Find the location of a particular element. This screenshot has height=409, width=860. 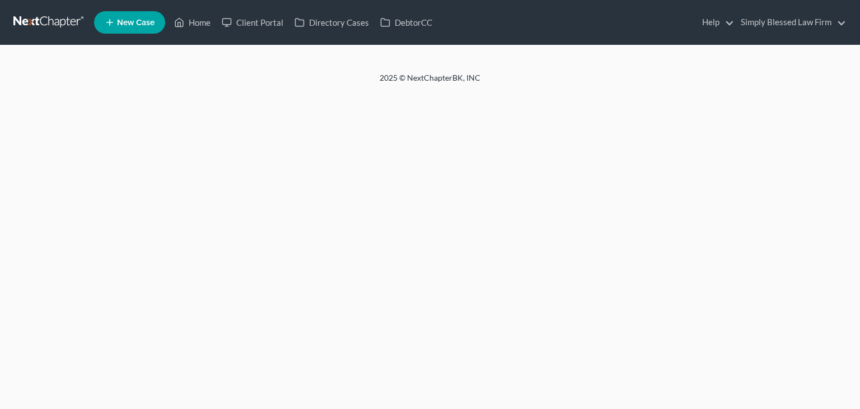

a: Help is located at coordinates (715, 22).